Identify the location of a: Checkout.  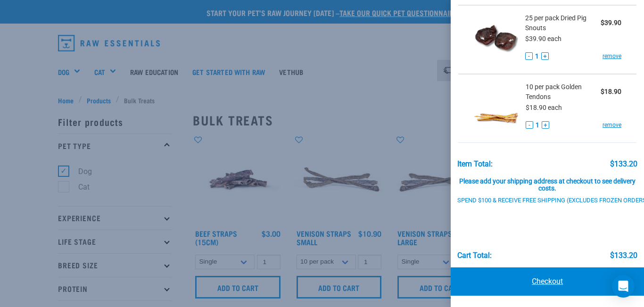
(547, 281).